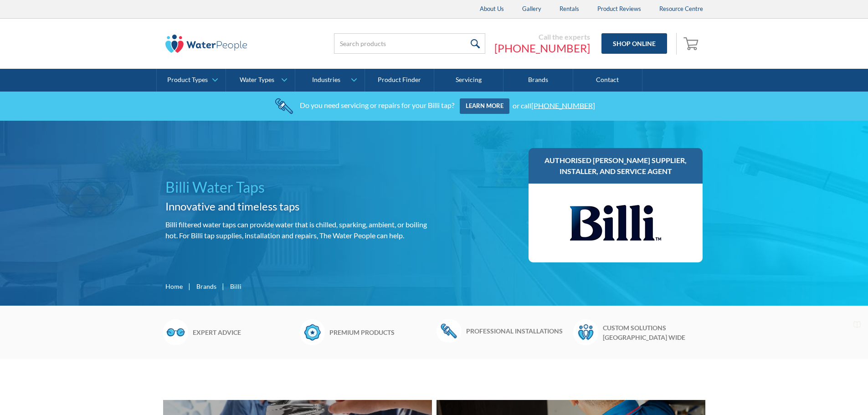 This screenshot has height=415, width=868. I want to click on a: Home, so click(174, 286).